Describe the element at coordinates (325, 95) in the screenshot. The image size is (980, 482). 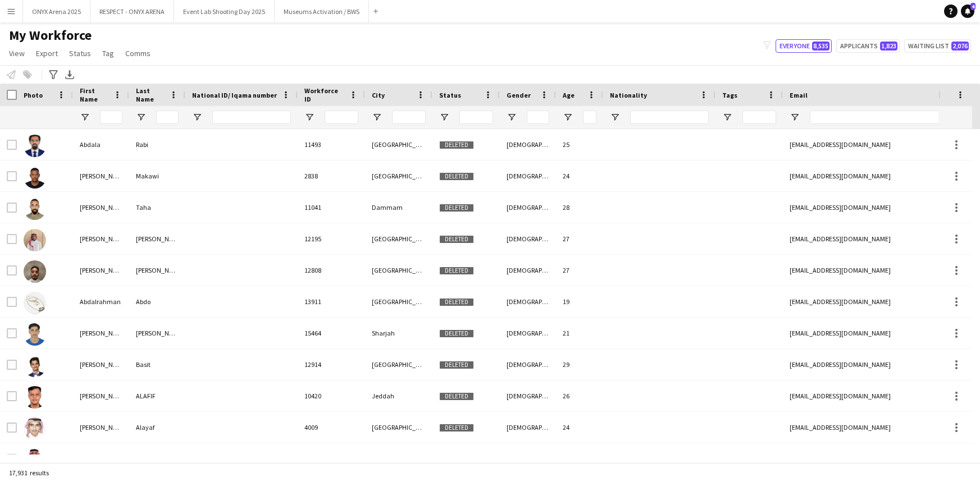
I see `span: Workforce ID` at that location.